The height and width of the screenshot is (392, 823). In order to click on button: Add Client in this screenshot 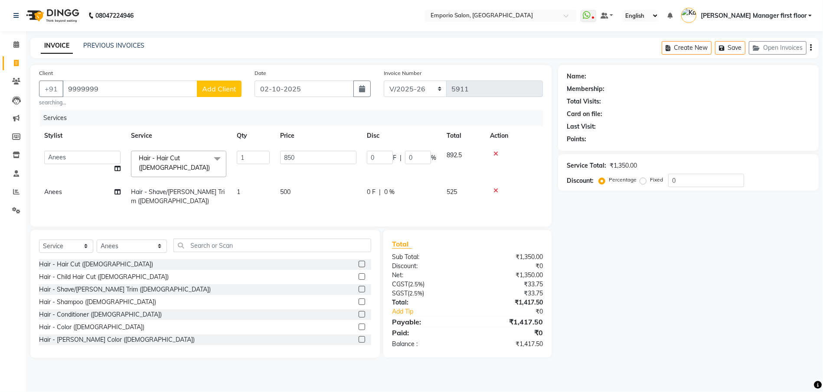, I will do `click(219, 89)`.